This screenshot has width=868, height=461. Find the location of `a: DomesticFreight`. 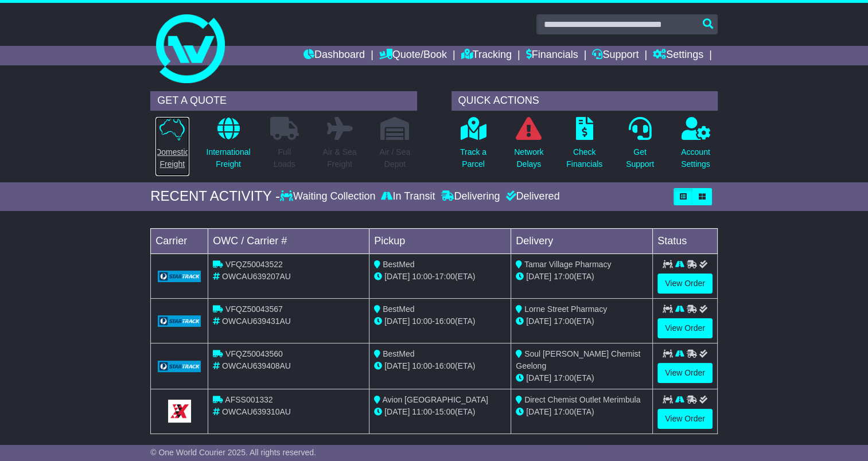

a: DomesticFreight is located at coordinates (172, 146).